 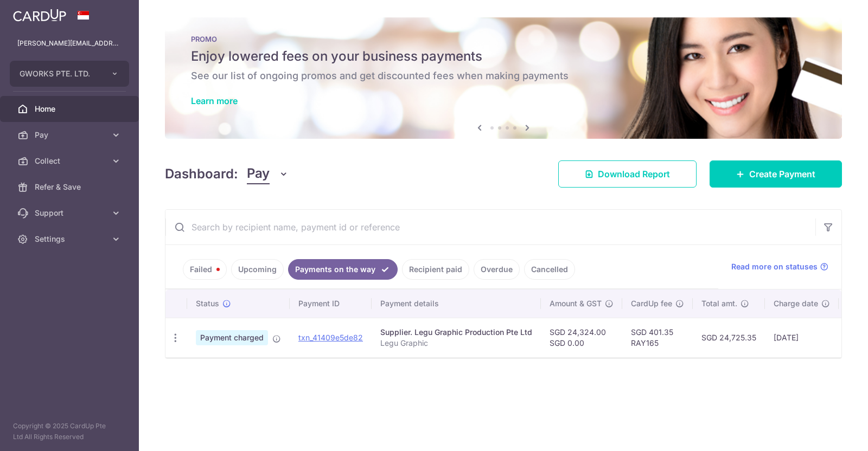 I want to click on span: Support, so click(x=71, y=213).